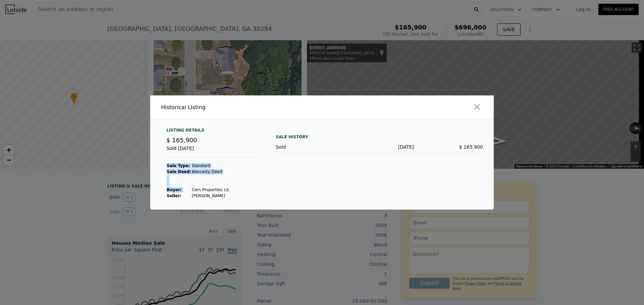 The width and height of the screenshot is (644, 305). I want to click on strong: Sale Deed:, so click(179, 172).